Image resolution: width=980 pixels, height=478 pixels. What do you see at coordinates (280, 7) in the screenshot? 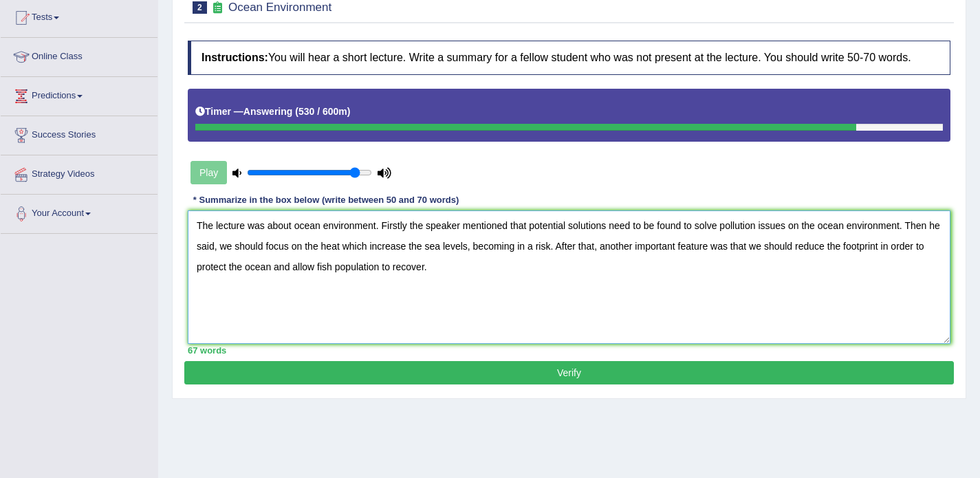
I see `small: Ocean Environment` at bounding box center [280, 7].